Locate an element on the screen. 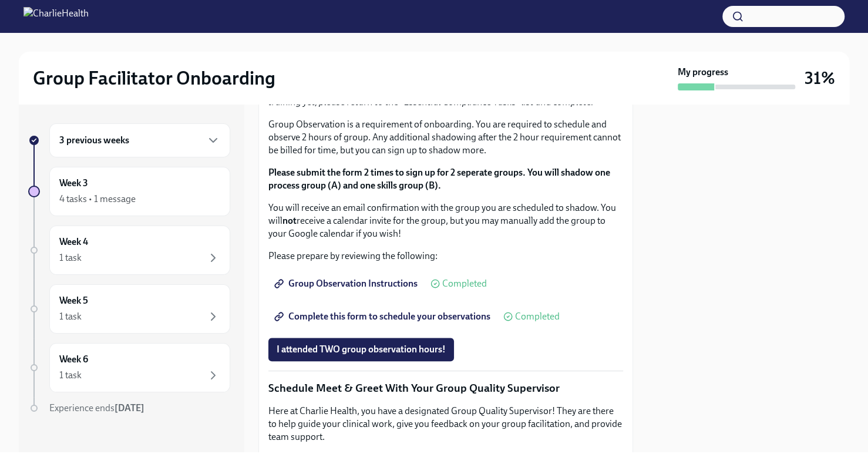 The width and height of the screenshot is (868, 464). strong: Please submit the form 2 times to sign up for 2 seperate groups. You will shadow one process grou... is located at coordinates (439, 179).